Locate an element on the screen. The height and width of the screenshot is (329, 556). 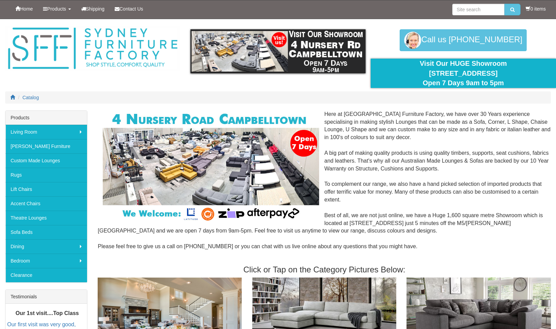
a: Bedroom is located at coordinates (46, 261).